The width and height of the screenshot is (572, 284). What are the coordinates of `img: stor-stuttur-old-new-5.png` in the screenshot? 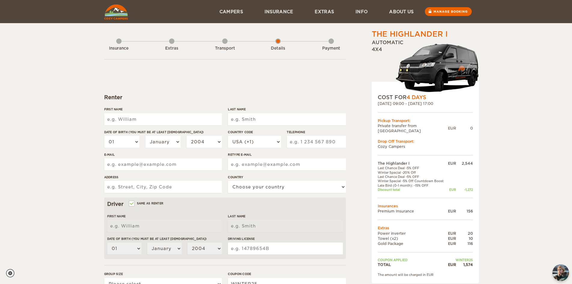 It's located at (437, 67).